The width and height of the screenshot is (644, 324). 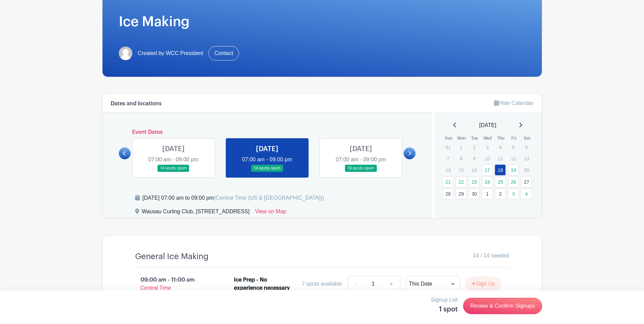 What do you see at coordinates (447, 194) in the screenshot?
I see `a: 28` at bounding box center [447, 194].